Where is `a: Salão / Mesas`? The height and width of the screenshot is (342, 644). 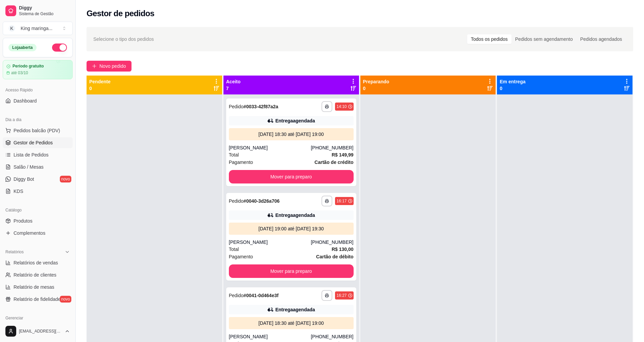
a: Salão / Mesas is located at coordinates (38, 167).